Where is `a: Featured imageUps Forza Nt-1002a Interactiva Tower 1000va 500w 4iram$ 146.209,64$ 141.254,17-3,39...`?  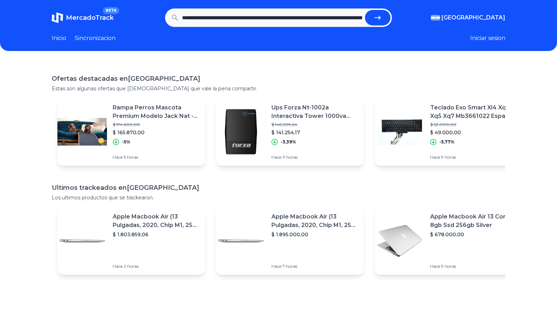
a: Featured imageUps Forza Nt-1002a Interactiva Tower 1000va 500w 4iram$ 146.209,64$ 141.254,17-3,39... is located at coordinates (290, 132).